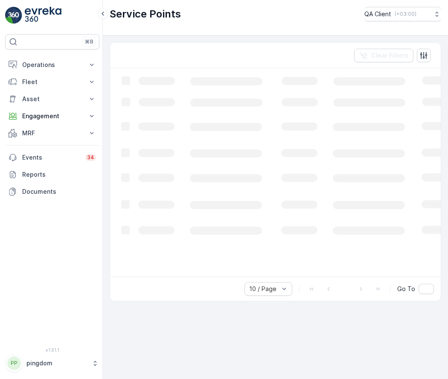  I want to click on p: MRF, so click(52, 133).